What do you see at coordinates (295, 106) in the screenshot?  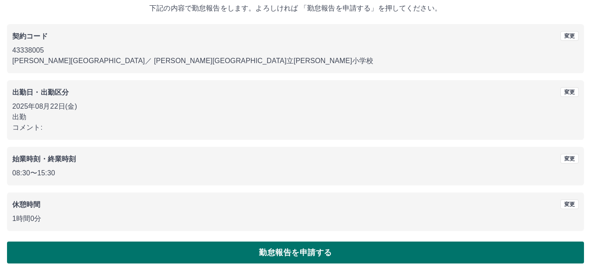 I see `p: 2025年08月22日(金)` at bounding box center [295, 106].